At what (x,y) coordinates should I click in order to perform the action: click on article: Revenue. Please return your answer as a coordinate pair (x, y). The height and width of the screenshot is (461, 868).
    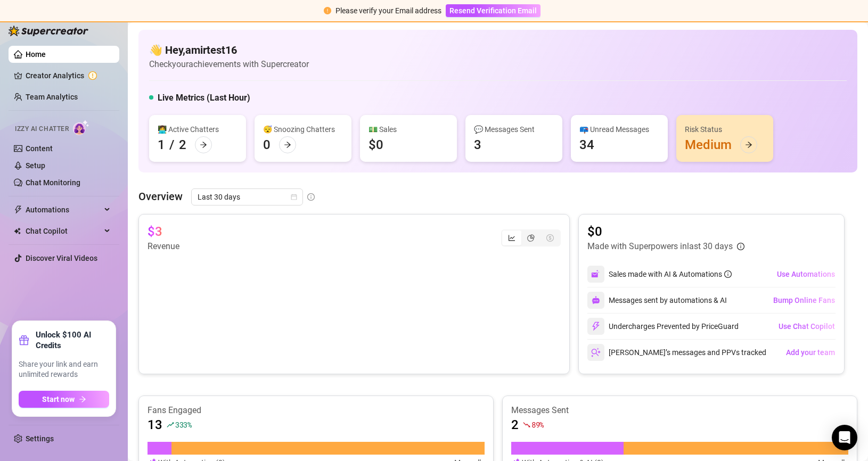
    Looking at the image, I should click on (164, 247).